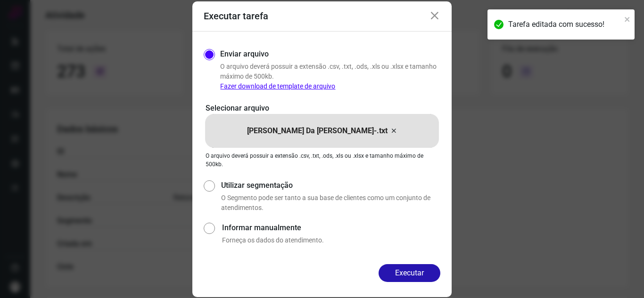 This screenshot has height=298, width=644. What do you see at coordinates (331, 185) in the screenshot?
I see `label: Utilizar segmentação` at bounding box center [331, 185].